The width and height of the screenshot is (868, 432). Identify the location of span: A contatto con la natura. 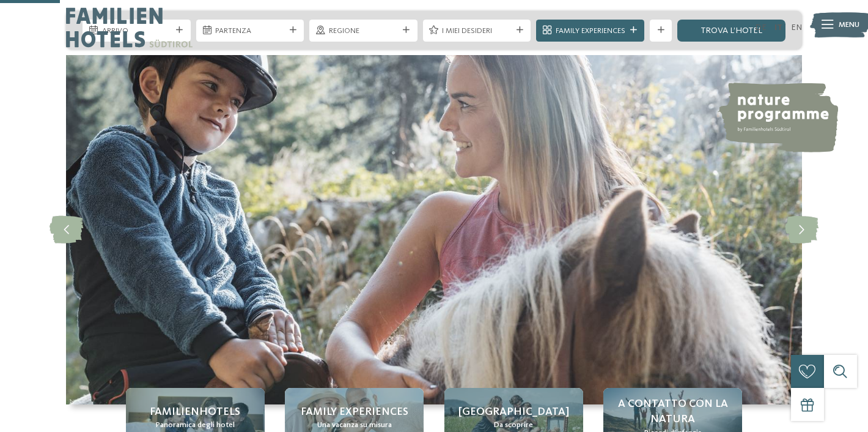
(673, 412).